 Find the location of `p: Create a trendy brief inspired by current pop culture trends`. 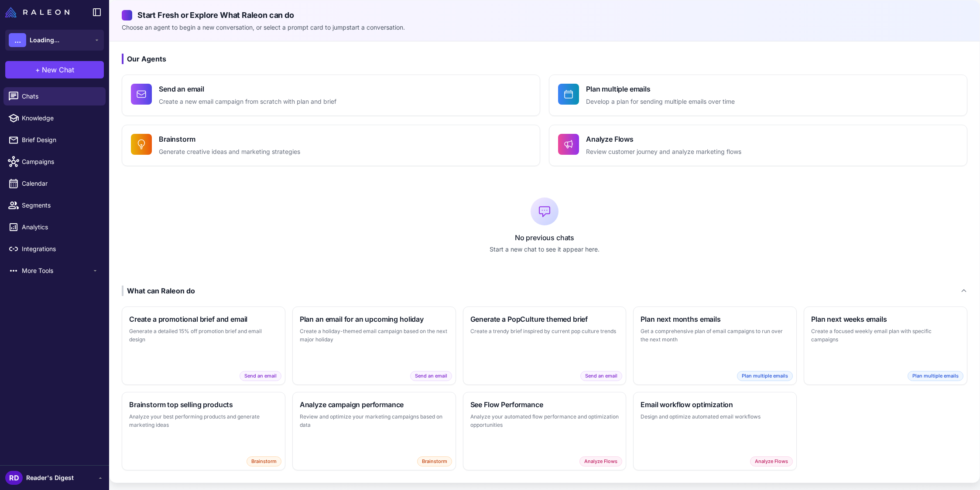

p: Create a trendy brief inspired by current pop culture trends is located at coordinates (545, 331).